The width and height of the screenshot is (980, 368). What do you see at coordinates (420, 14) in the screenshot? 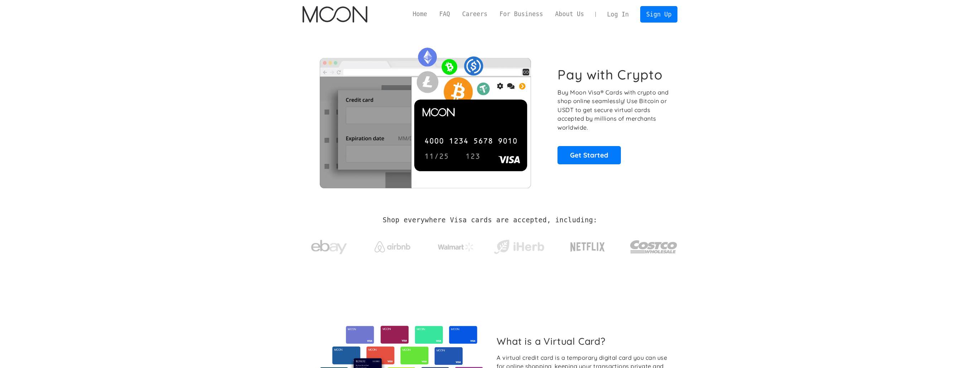
I see `a: Home` at bounding box center [420, 14].